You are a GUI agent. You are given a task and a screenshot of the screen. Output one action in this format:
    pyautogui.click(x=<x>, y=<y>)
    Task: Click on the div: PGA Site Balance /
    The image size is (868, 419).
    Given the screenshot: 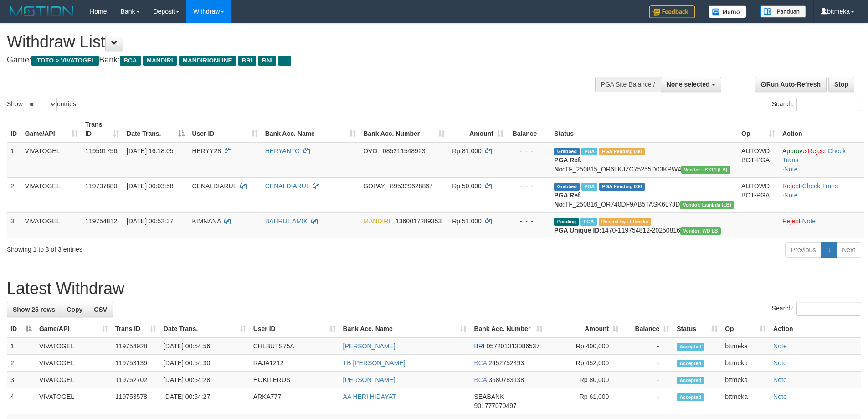 What is the action you would take?
    pyautogui.click(x=628, y=84)
    